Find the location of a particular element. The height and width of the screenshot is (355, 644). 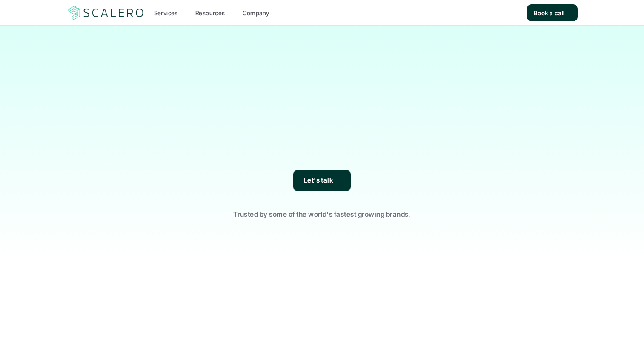

img: Scalero company logotype is located at coordinates (106, 13).